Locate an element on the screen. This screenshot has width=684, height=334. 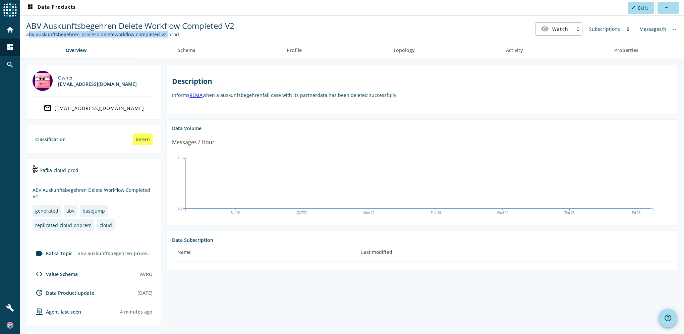
div: replicated-cloud-onprem is located at coordinates (63, 225).